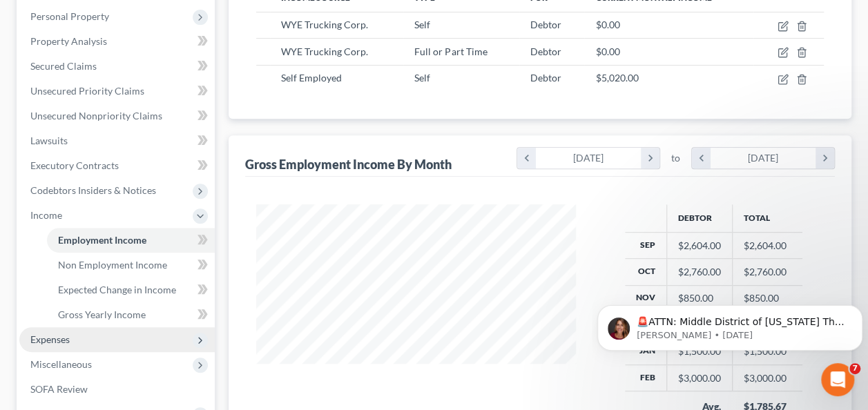 This screenshot has height=410, width=868. Describe the element at coordinates (450, 51) in the screenshot. I see `span: Full or Part Time` at that location.